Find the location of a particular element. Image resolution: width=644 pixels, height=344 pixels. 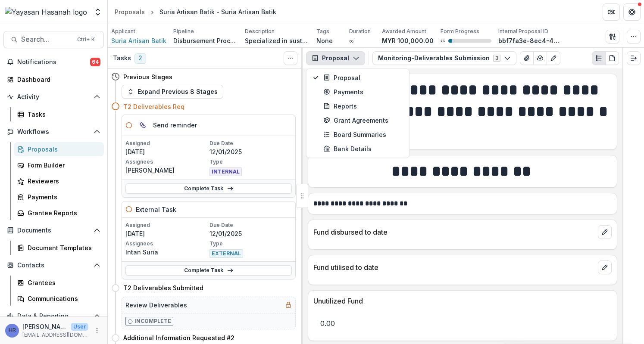

h4: Previous Stages is located at coordinates (148, 77).